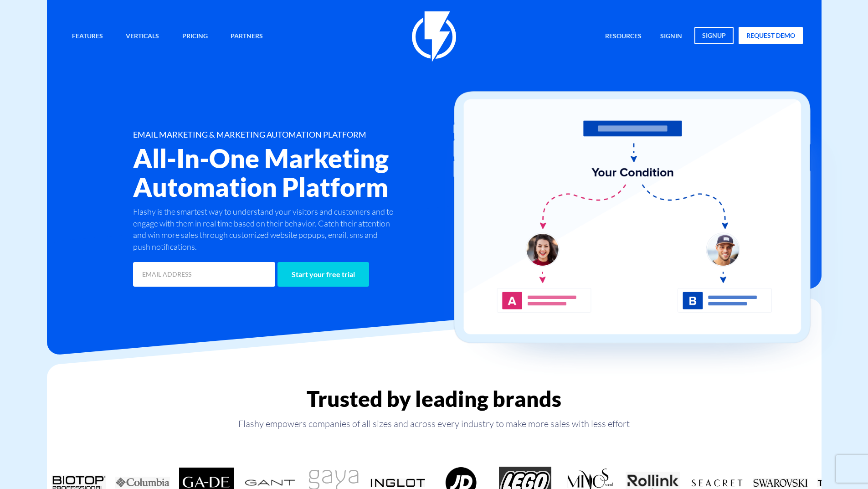 The height and width of the screenshot is (489, 868). I want to click on a: Partners, so click(247, 36).